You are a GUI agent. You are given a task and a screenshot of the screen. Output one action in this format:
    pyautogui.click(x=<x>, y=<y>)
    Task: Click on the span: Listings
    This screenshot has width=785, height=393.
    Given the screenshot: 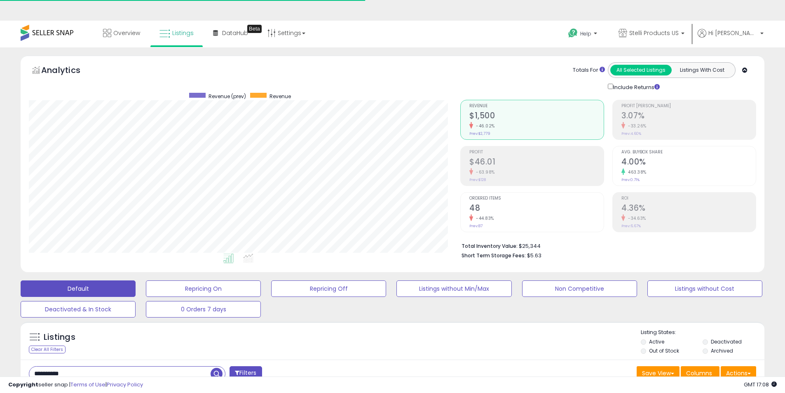 What is the action you would take?
    pyautogui.click(x=183, y=33)
    